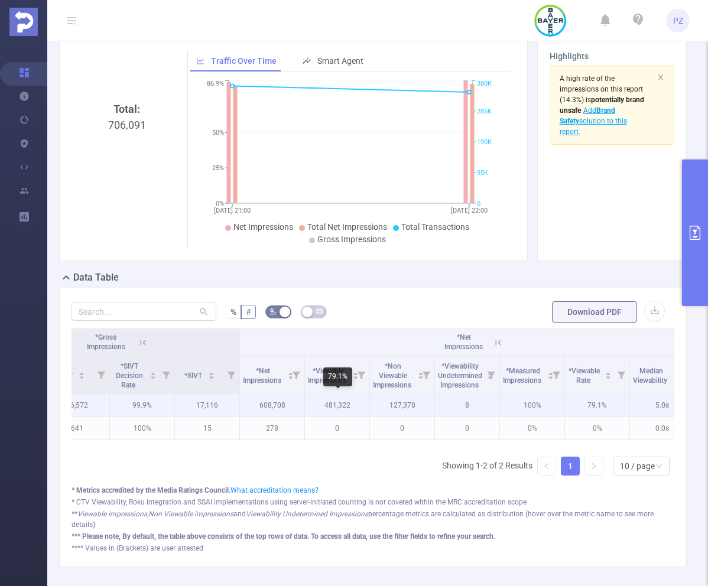 Image resolution: width=708 pixels, height=586 pixels. I want to click on i: Viewable impressions, so click(112, 514).